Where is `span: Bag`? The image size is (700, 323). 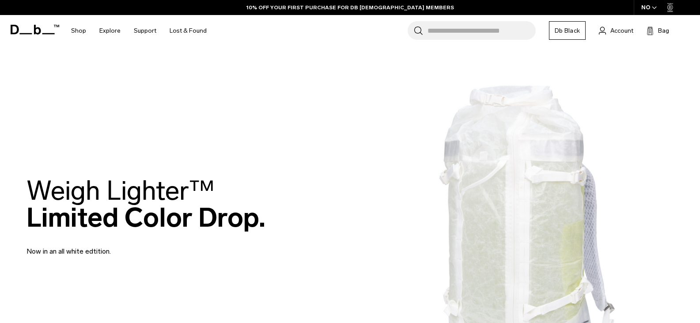 span: Bag is located at coordinates (663, 30).